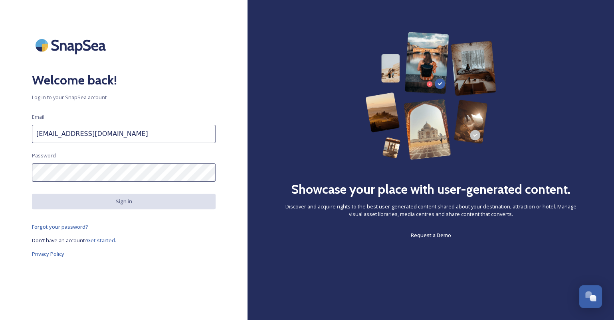 The image size is (614, 320). What do you see at coordinates (124, 80) in the screenshot?
I see `h2: Welcome back!` at bounding box center [124, 80].